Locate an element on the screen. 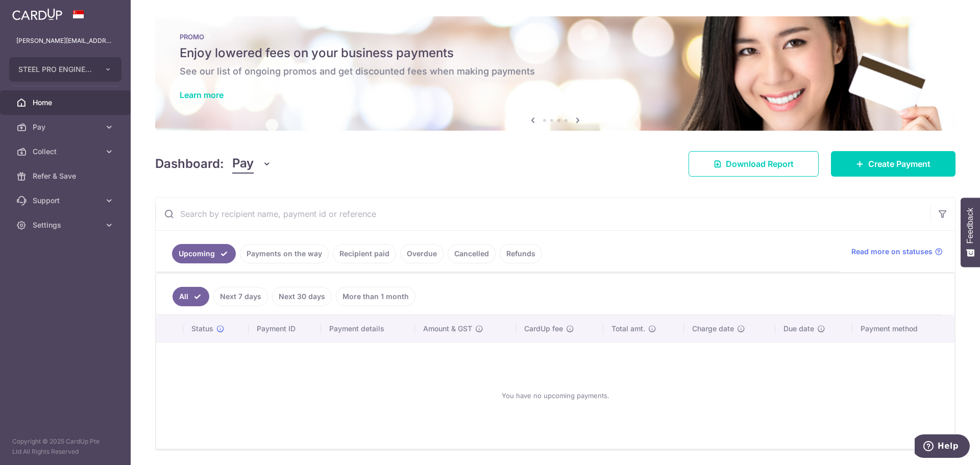  a: Create Payment is located at coordinates (893, 164).